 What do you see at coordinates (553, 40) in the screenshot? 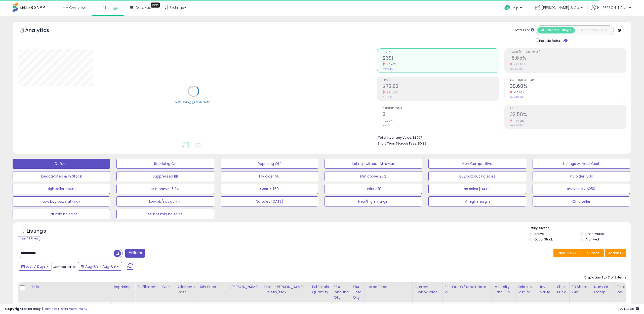
I see `div: Include Returns` at bounding box center [553, 40].